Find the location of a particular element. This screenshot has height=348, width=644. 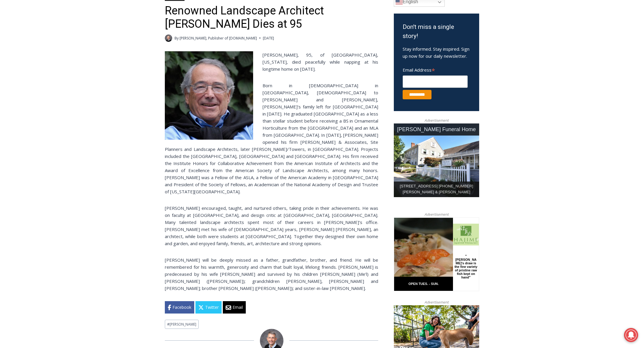

div: Available for Private Home, Business, Club or Other Events is located at coordinates (92, 13).